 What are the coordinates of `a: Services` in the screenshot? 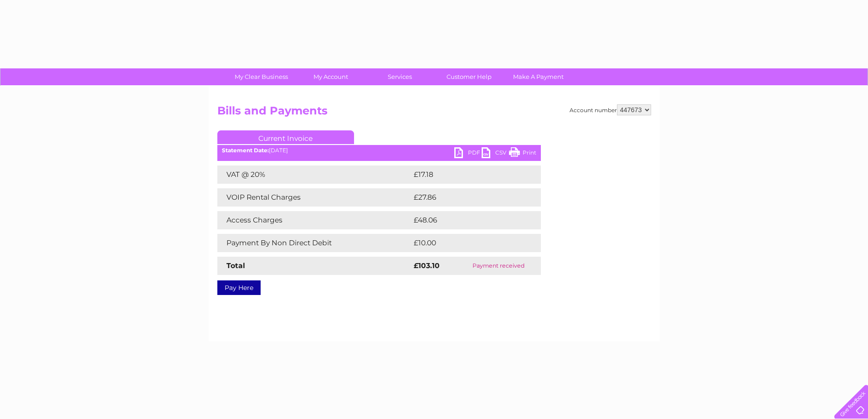 It's located at (400, 76).